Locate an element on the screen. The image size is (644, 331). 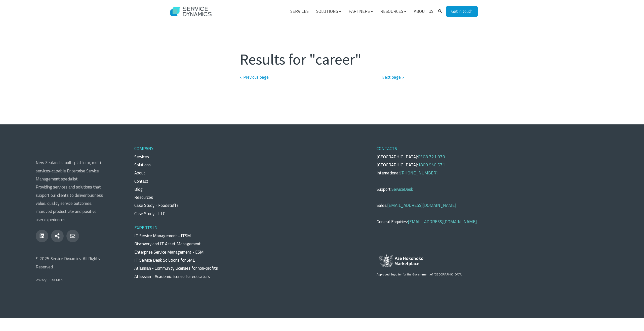
p: © 2025 Service Dynamics. All Rights Reserved. is located at coordinates (76, 263).